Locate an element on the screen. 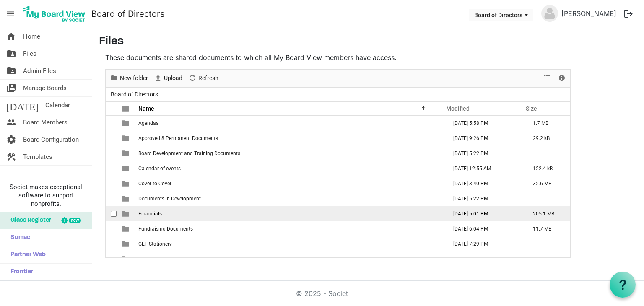 The height and width of the screenshot is (306, 644). span: switch_account is located at coordinates (11, 88).